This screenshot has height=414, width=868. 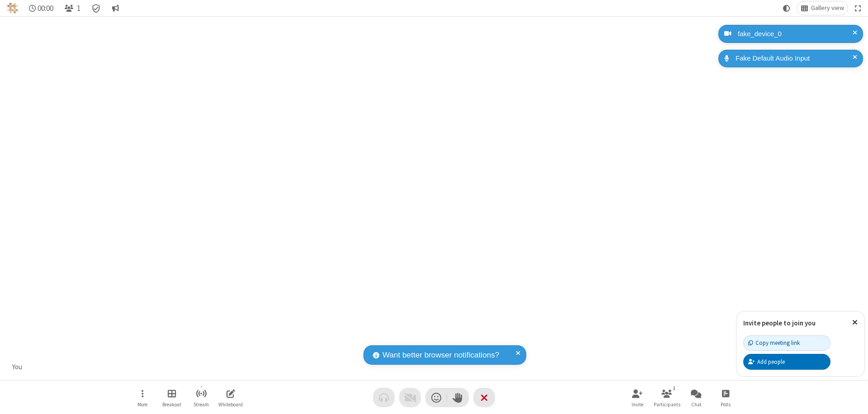 I want to click on span: Breakout, so click(x=172, y=404).